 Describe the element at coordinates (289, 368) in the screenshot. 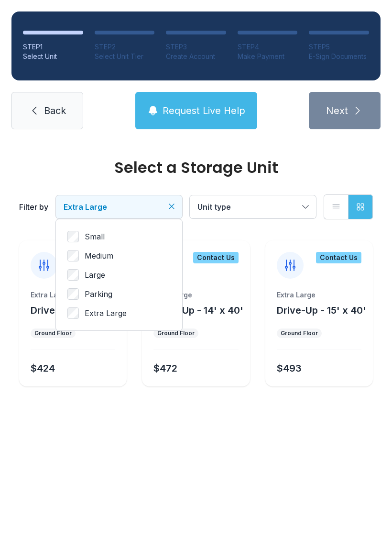

I see `div: $493` at that location.